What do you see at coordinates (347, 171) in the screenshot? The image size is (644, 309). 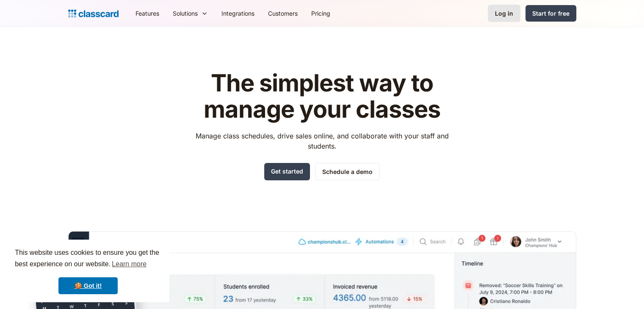 I see `a: Schedule a demo` at bounding box center [347, 171].